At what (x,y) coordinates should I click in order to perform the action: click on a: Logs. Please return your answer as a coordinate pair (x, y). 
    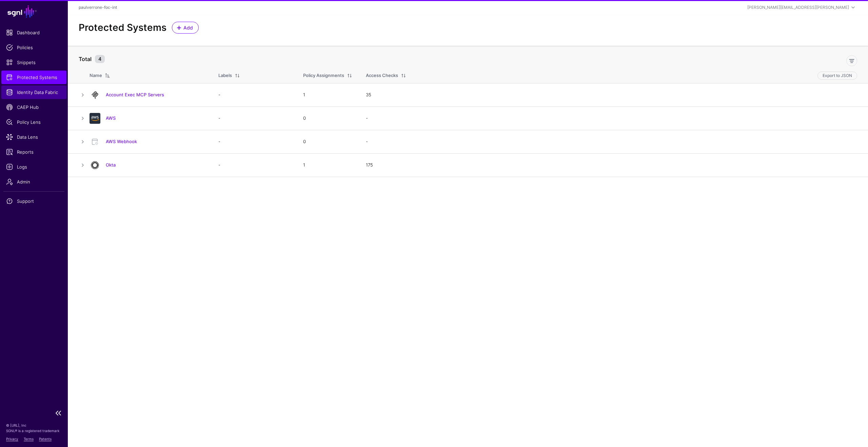
    Looking at the image, I should click on (34, 167).